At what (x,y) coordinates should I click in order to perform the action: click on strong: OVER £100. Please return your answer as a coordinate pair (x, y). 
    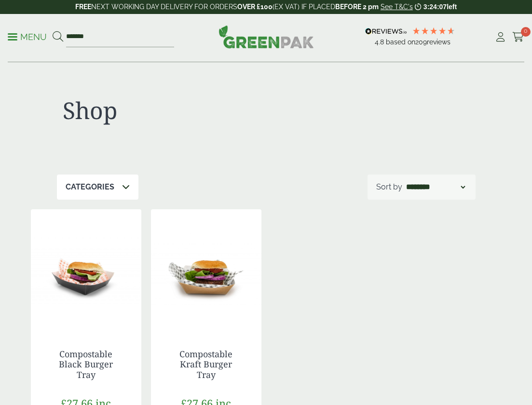
    Looking at the image, I should click on (255, 7).